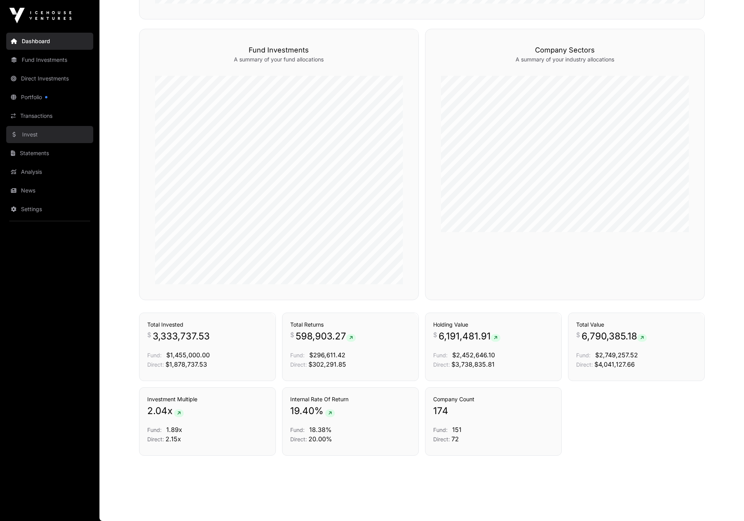  I want to click on span: 18.38%, so click(320, 429).